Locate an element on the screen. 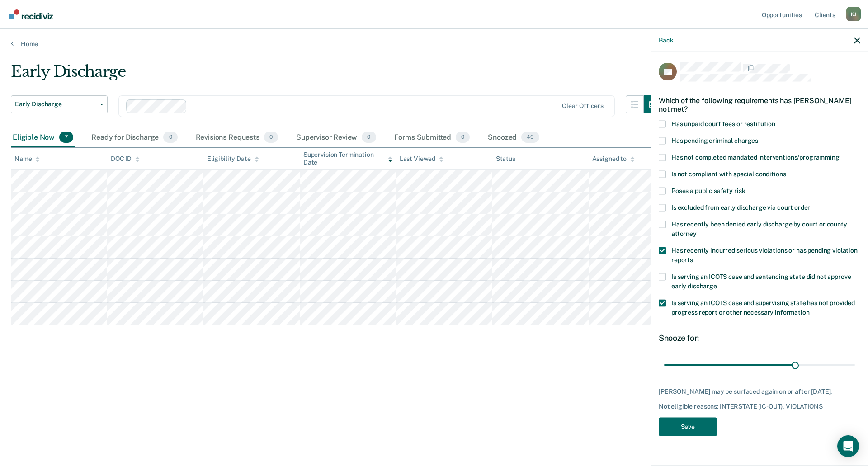 The image size is (868, 466). div: Status is located at coordinates (506, 159).